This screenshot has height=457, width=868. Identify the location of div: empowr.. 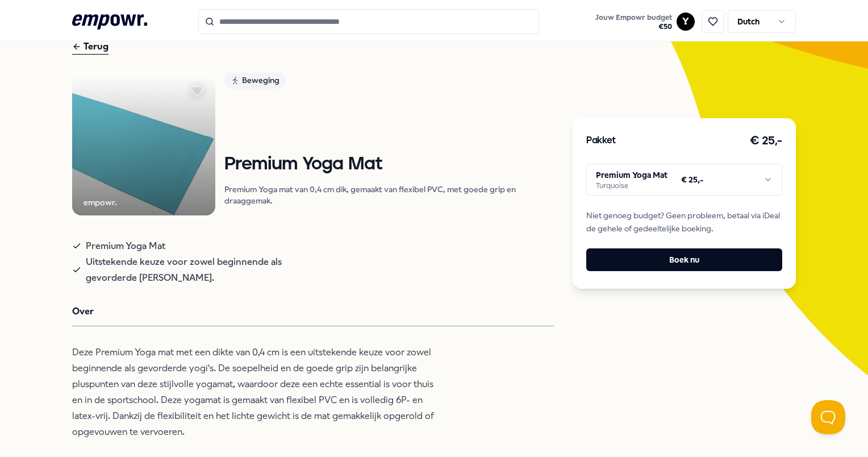
(100, 203).